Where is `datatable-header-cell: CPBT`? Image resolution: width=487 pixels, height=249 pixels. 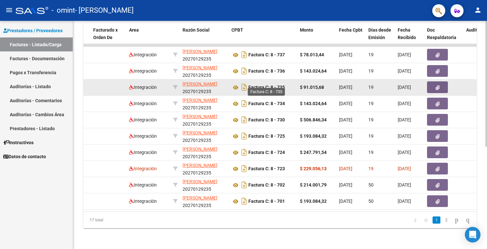 datatable-header-cell: CPBT is located at coordinates (263, 37).